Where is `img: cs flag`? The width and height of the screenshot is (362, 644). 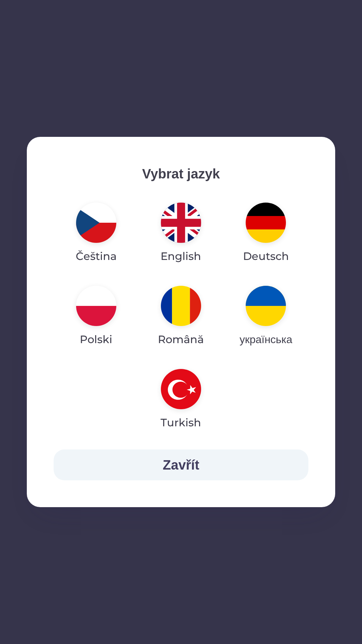 img: cs flag is located at coordinates (96, 223).